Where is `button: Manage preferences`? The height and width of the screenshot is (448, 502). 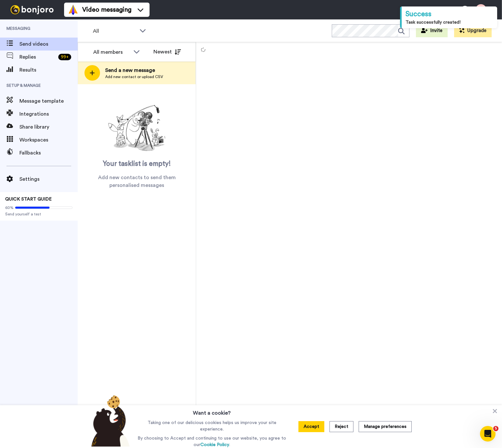
button: Manage preferences is located at coordinates (385, 427).